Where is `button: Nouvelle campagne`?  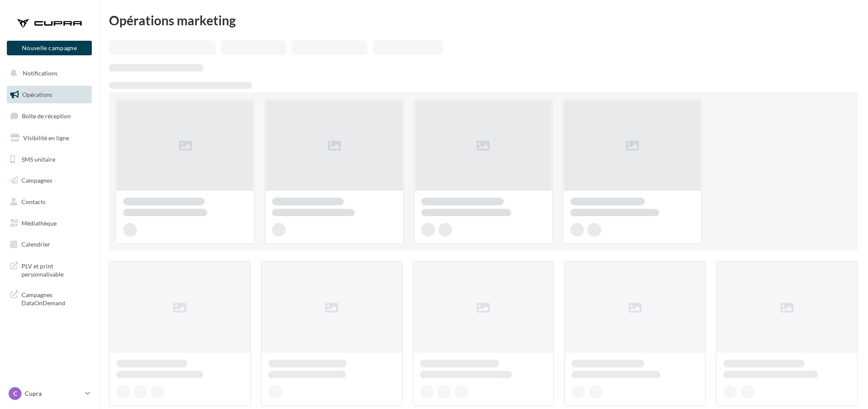
button: Nouvelle campagne is located at coordinates (49, 48).